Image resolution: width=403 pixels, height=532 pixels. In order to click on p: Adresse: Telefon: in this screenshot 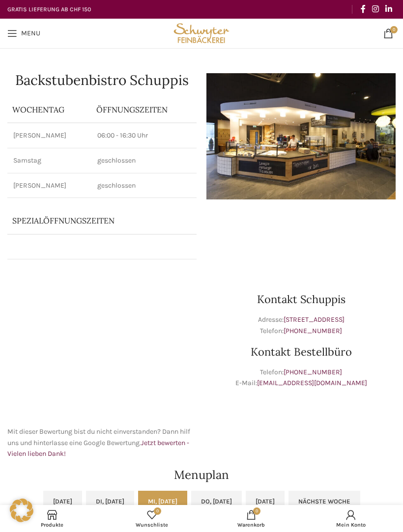, I will do `click(301, 325)`.